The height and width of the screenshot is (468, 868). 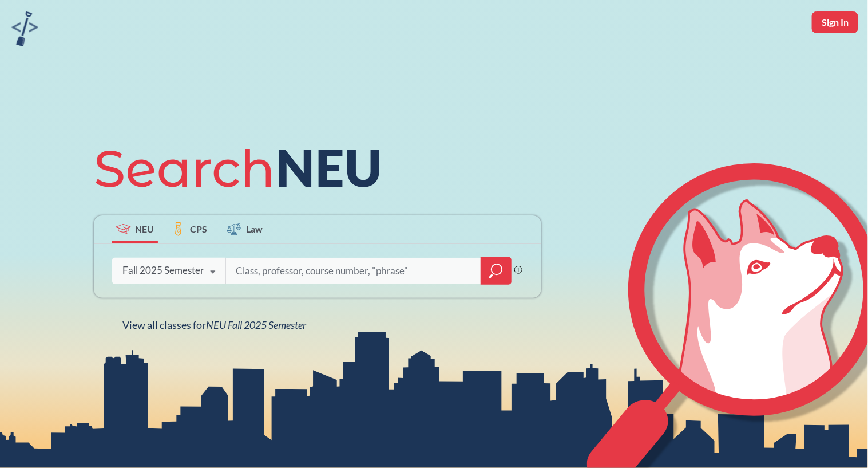 What do you see at coordinates (835, 22) in the screenshot?
I see `button: Sign In` at bounding box center [835, 22].